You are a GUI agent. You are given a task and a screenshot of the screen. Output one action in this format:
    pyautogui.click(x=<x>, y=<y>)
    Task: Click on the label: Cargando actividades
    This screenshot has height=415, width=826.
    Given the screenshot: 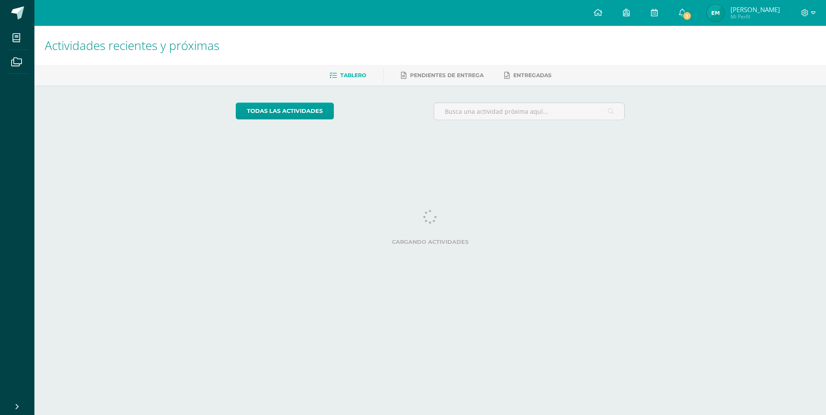 What is the action you would take?
    pyautogui.click(x=430, y=241)
    